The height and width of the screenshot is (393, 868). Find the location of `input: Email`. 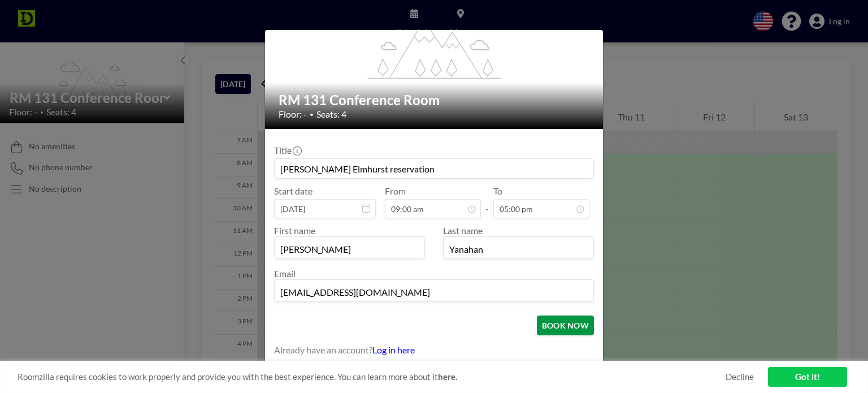

input: Email is located at coordinates (434, 292).